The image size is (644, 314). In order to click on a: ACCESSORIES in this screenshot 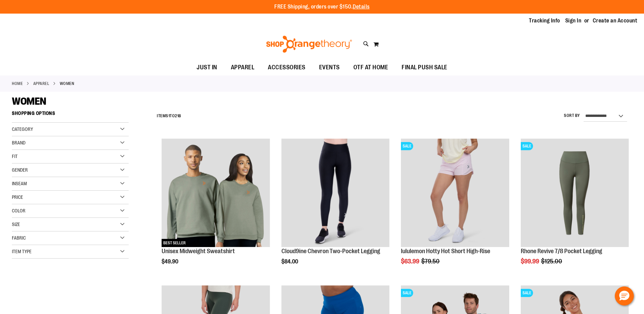, I will do `click(287, 68)`.